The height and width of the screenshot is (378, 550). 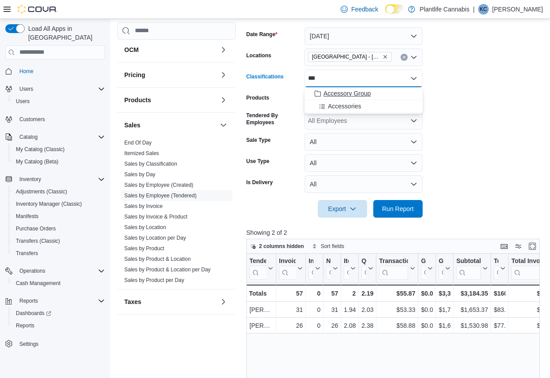 What do you see at coordinates (258, 268) in the screenshot?
I see `div: Tendered Employee` at bounding box center [258, 268].